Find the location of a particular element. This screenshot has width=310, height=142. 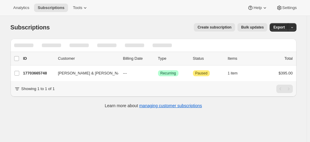

button: Export is located at coordinates (279, 27).